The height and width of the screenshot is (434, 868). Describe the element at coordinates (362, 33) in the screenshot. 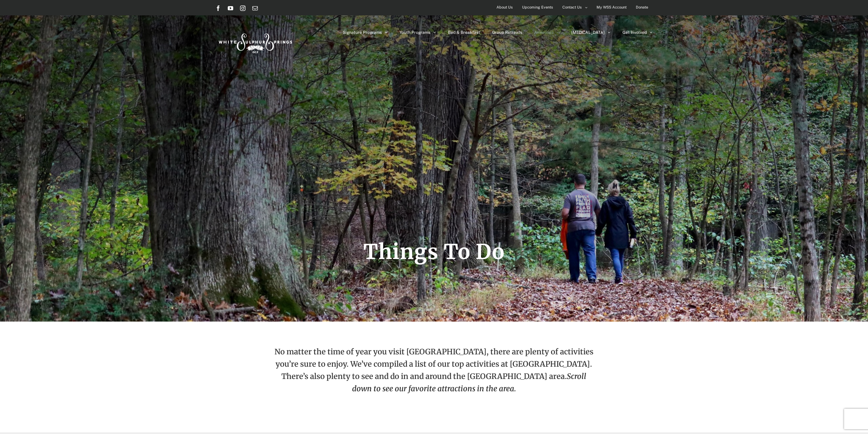

I see `span: Signature Programs` at that location.